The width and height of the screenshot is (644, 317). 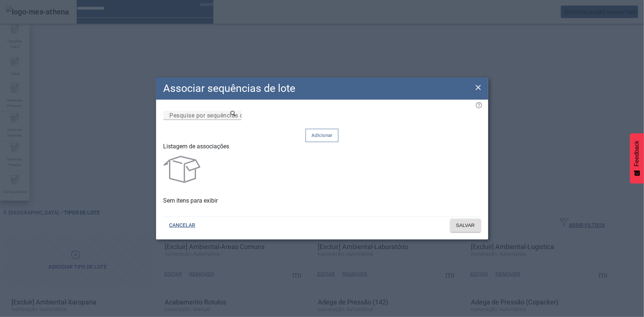 What do you see at coordinates (637, 158) in the screenshot?
I see `button: Feedback - Mostrar pesquisa` at bounding box center [637, 158].